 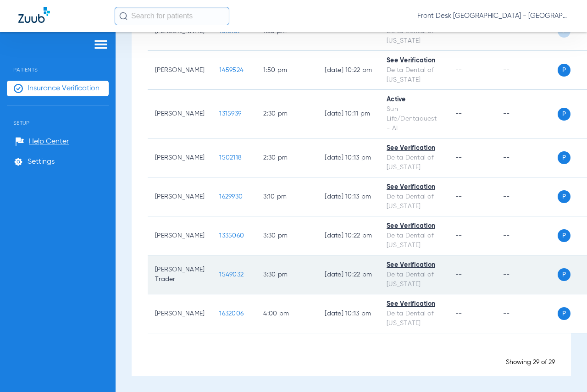 I want to click on span: Settings, so click(x=41, y=162).